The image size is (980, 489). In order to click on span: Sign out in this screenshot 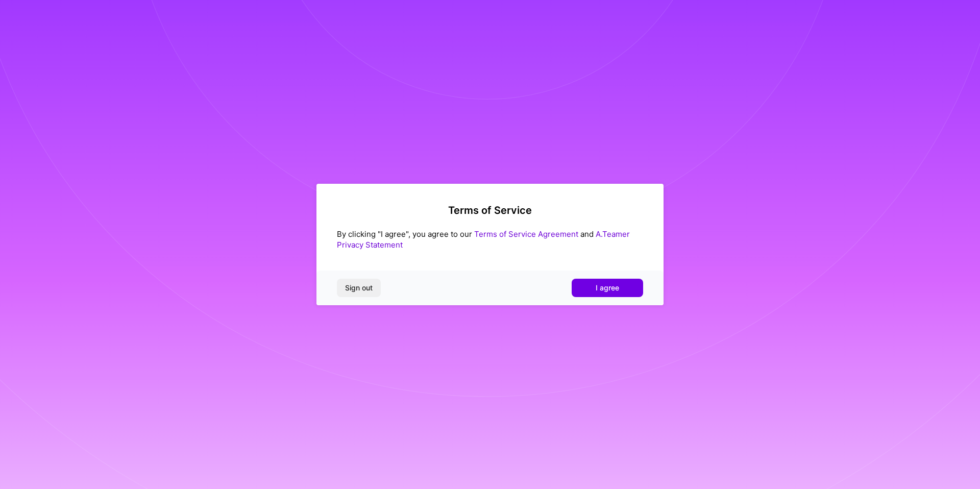, I will do `click(359, 288)`.